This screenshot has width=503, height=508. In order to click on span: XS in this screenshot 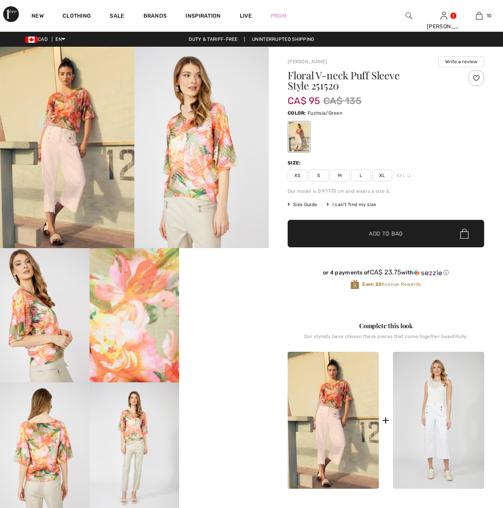, I will do `click(297, 175)`.